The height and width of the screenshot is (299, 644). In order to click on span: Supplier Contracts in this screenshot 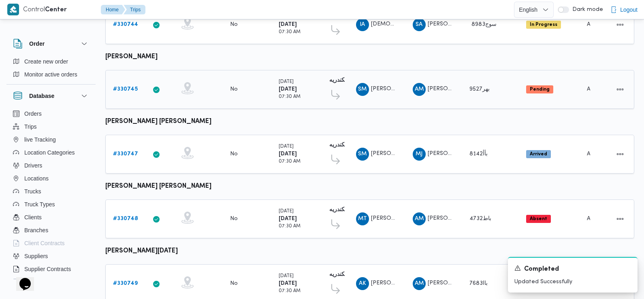, I will do `click(48, 269)`.